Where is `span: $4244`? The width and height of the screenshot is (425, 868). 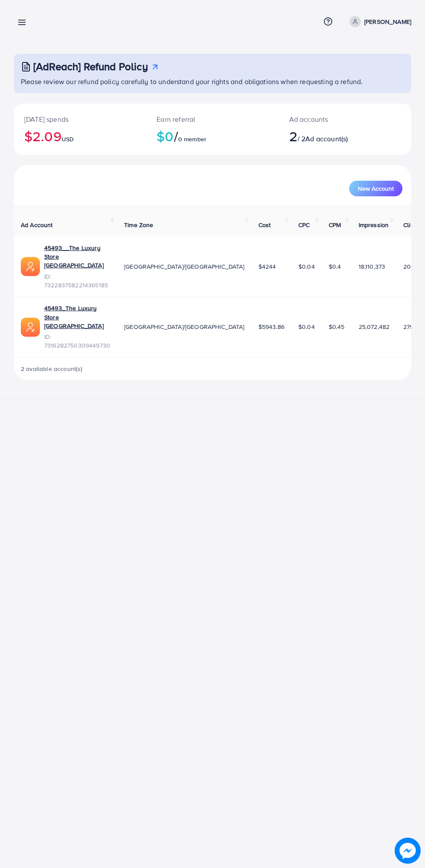
span: $4244 is located at coordinates (267, 266).